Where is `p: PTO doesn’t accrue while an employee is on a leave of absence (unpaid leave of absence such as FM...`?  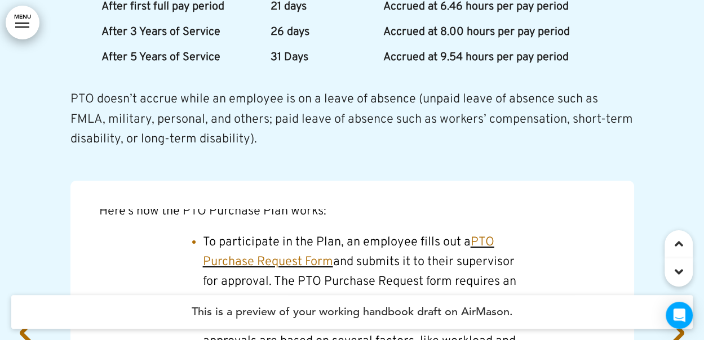 p: PTO doesn’t accrue while an employee is on a leave of absence (unpaid leave of absence such as FM... is located at coordinates (352, 109).